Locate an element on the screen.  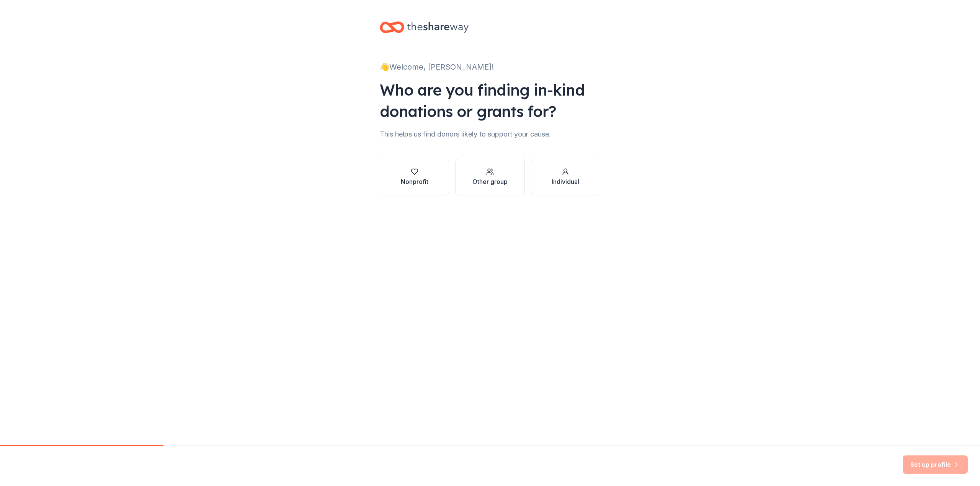
div: Other group is located at coordinates (490, 181).